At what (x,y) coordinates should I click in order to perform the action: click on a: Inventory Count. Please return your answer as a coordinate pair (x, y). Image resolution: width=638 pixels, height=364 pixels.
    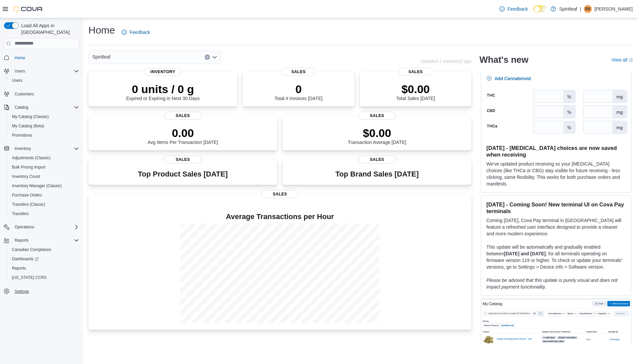
    Looking at the image, I should click on (26, 177).